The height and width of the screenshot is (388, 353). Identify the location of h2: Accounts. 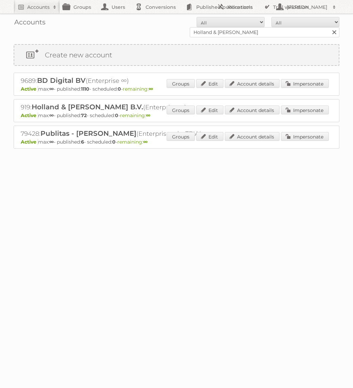
(38, 7).